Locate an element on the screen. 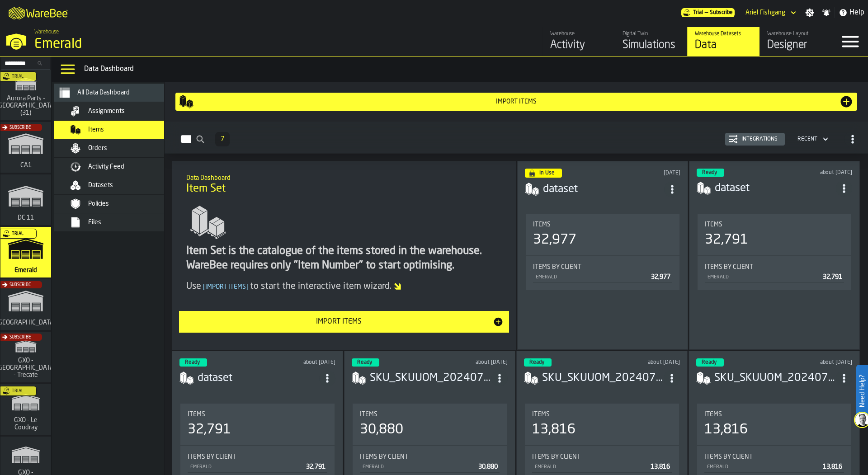 The height and width of the screenshot is (475, 868). div: ButtonLoadMore-Load More-Prev-First-Last is located at coordinates (222, 139).